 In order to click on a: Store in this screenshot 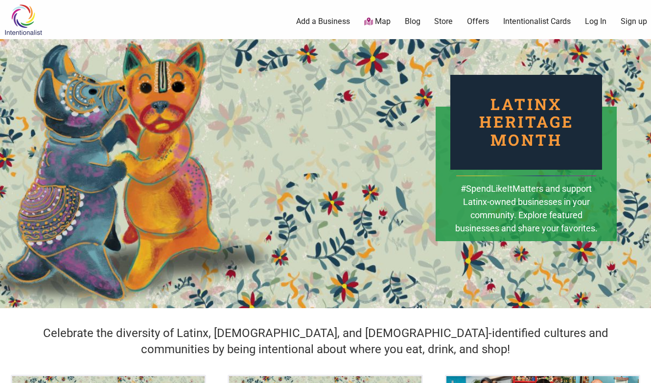, I will do `click(443, 22)`.